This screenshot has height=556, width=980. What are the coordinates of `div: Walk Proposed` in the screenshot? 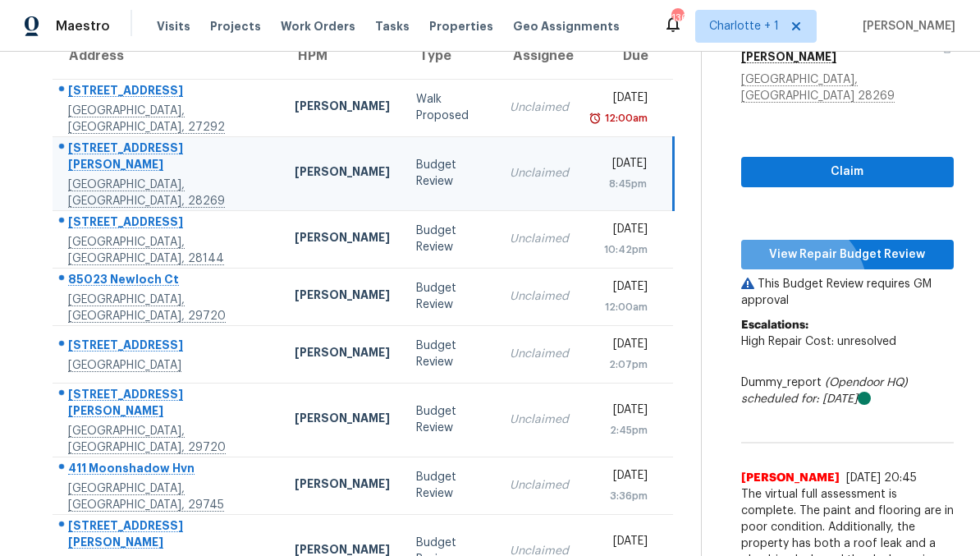 It's located at (450, 107).